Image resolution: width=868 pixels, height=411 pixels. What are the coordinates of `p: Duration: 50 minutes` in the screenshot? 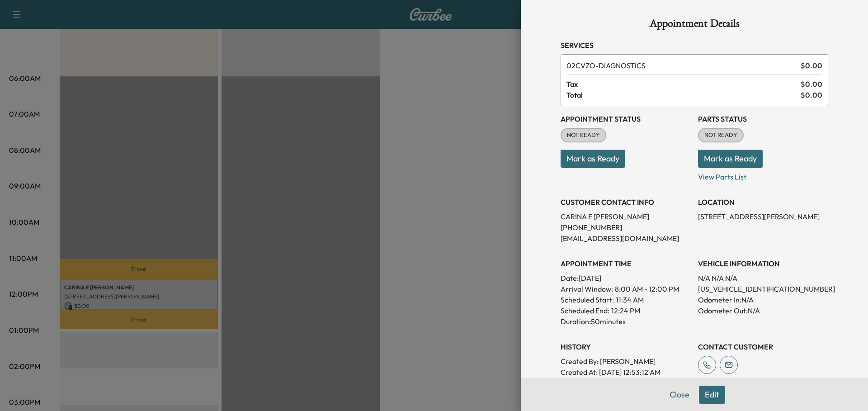 It's located at (626, 322).